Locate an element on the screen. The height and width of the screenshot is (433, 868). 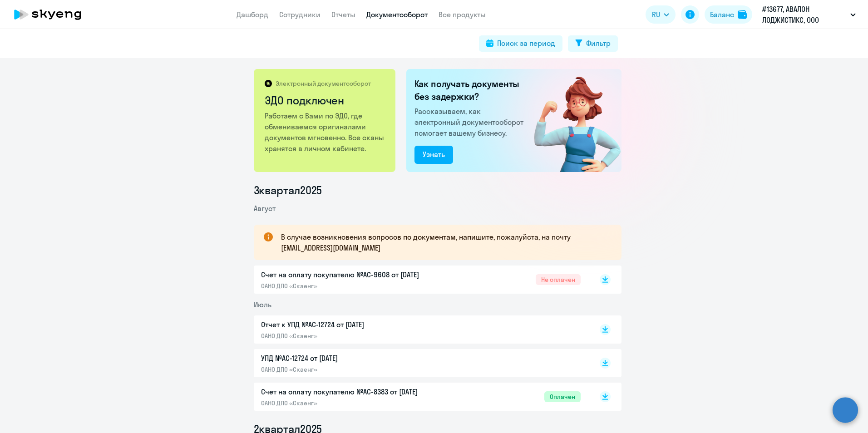
a: Дашборд is located at coordinates (252, 14).